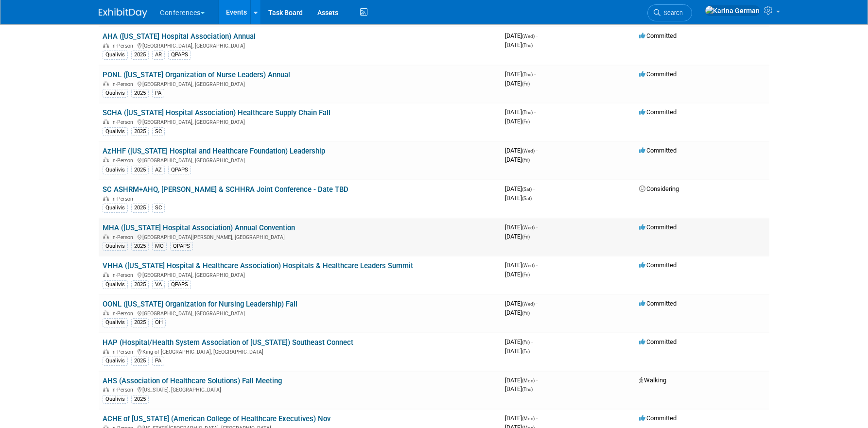  I want to click on span: Search, so click(671, 12).